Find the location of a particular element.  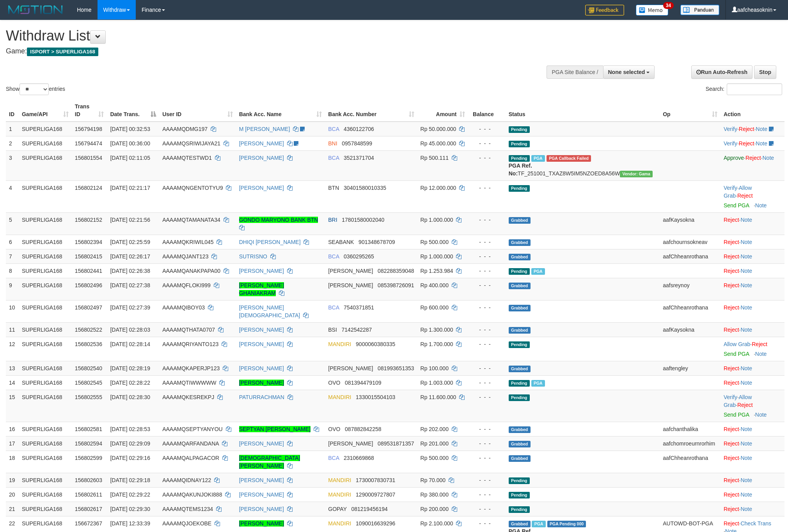

span: 156802522 is located at coordinates (88, 330).